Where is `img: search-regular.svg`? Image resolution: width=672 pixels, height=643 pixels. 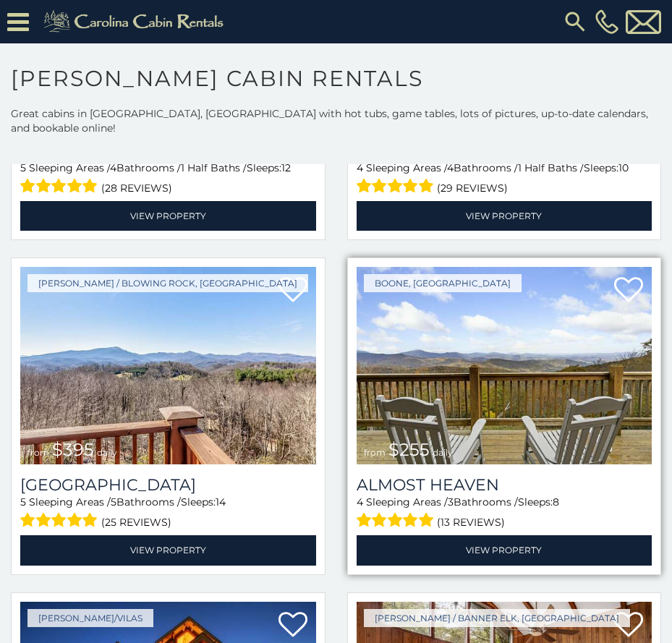 img: search-regular.svg is located at coordinates (575, 22).